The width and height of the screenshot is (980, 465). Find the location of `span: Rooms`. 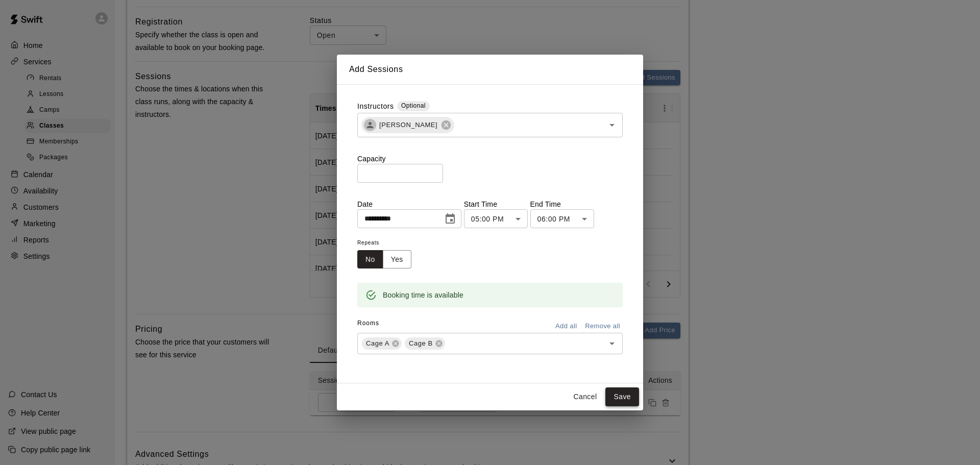

span: Rooms is located at coordinates (368, 323).